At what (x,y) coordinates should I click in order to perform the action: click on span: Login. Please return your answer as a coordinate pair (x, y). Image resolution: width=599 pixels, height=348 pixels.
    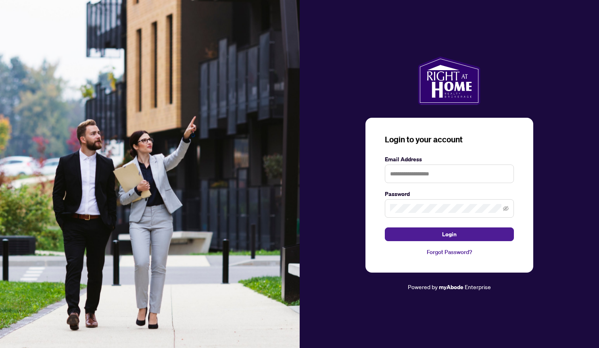
    Looking at the image, I should click on (449, 234).